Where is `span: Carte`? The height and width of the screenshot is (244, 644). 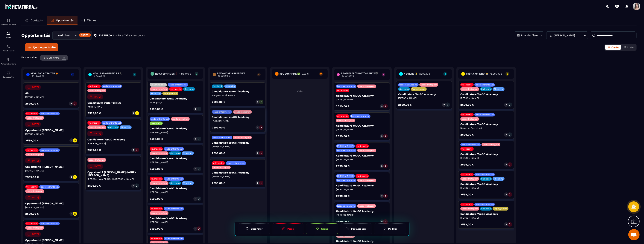 span: Carte is located at coordinates (615, 47).